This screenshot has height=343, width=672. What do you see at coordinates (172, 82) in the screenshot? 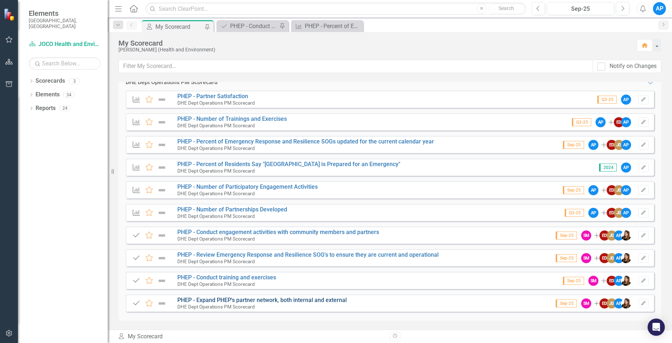
I see `div: DHE Dept Operations PM Scorecard` at bounding box center [172, 82].